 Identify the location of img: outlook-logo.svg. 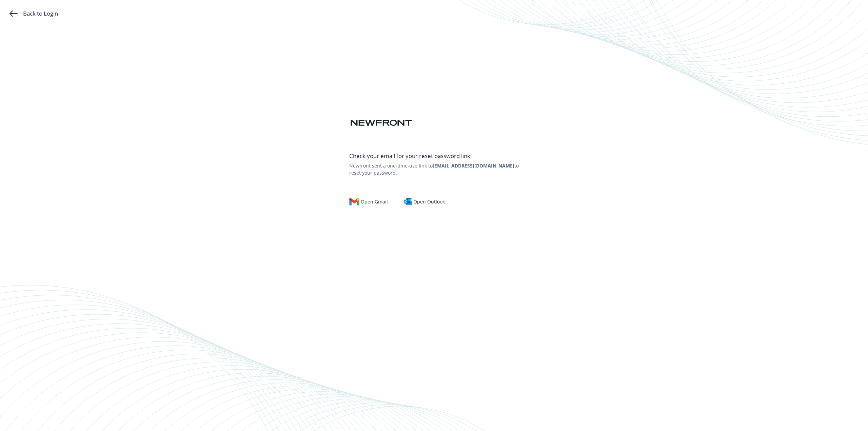
(408, 201).